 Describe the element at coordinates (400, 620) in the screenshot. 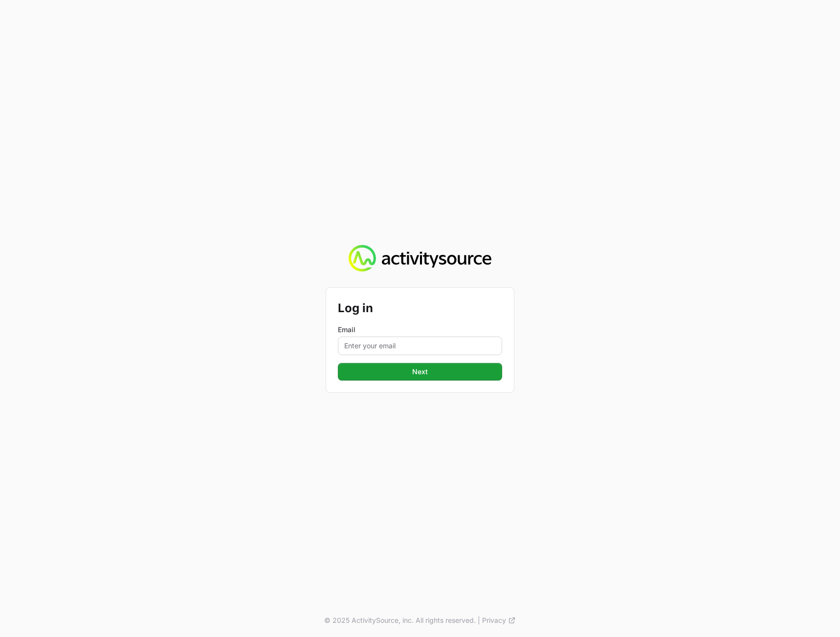

I see `p: © 2025 ActivitySource, inc. All rights reserved.` at that location.